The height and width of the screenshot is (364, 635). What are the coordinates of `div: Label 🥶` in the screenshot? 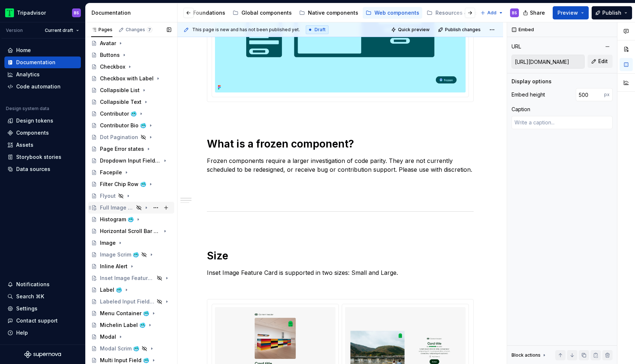 It's located at (111, 290).